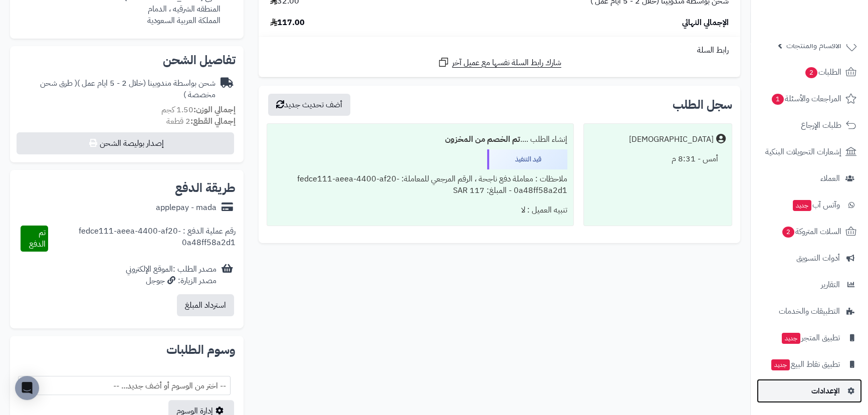 The height and width of the screenshot is (415, 868). I want to click on a: وآتس آبجديد, so click(809, 205).